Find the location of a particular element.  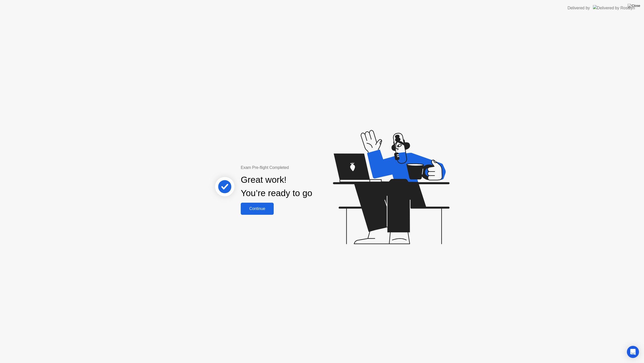

div: Delivered by is located at coordinates (579, 8).